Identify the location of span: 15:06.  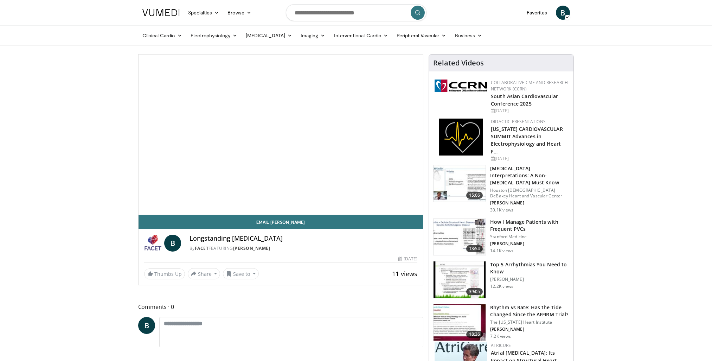
(475, 195).